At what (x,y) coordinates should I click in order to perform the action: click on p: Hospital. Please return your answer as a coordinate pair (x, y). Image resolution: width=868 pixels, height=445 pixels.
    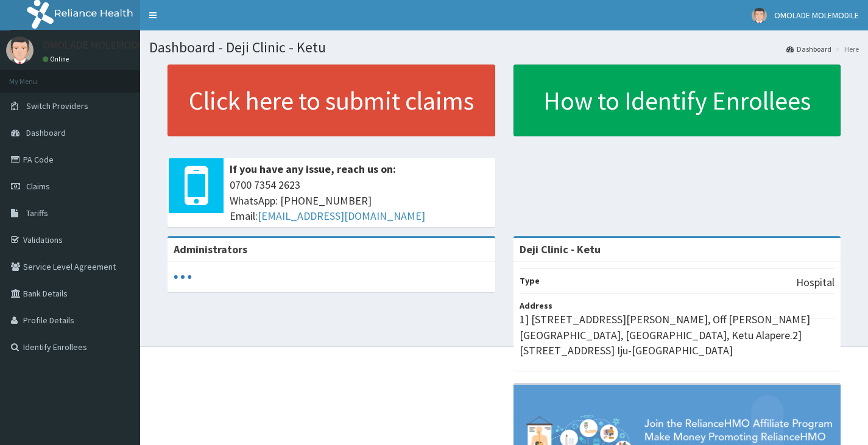
    Looking at the image, I should click on (815, 283).